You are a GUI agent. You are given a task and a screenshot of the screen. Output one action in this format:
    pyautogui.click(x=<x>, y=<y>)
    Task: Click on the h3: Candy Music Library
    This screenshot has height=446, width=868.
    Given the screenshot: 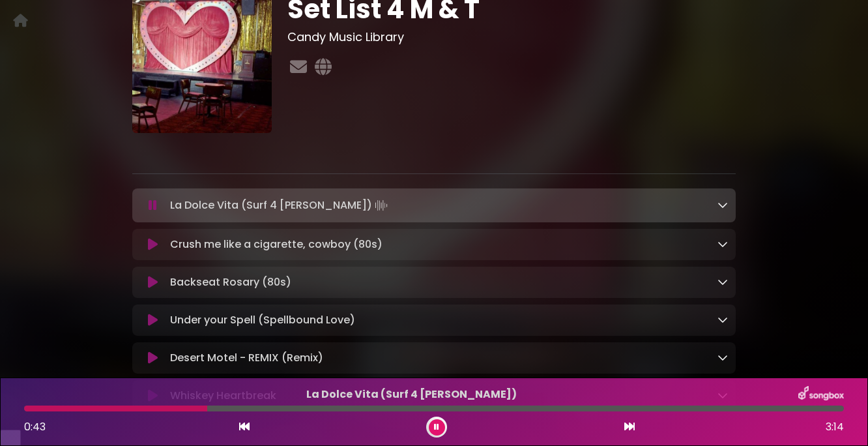 What is the action you would take?
    pyautogui.click(x=511, y=37)
    